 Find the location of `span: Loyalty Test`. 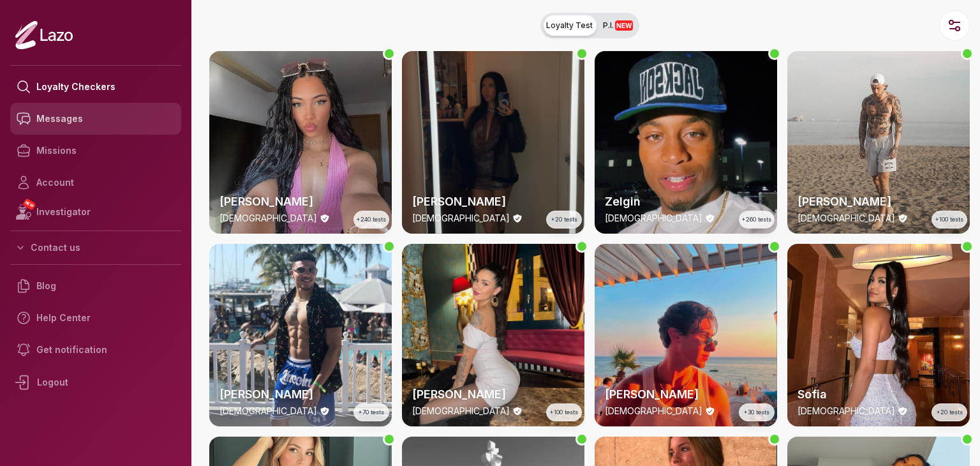

span: Loyalty Test is located at coordinates (569, 25).